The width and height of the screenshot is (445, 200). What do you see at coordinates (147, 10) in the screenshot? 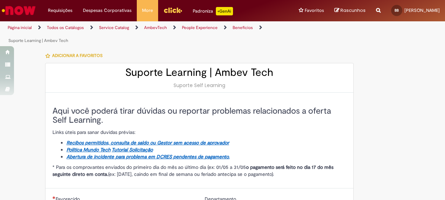
I see `span: More` at bounding box center [147, 10].